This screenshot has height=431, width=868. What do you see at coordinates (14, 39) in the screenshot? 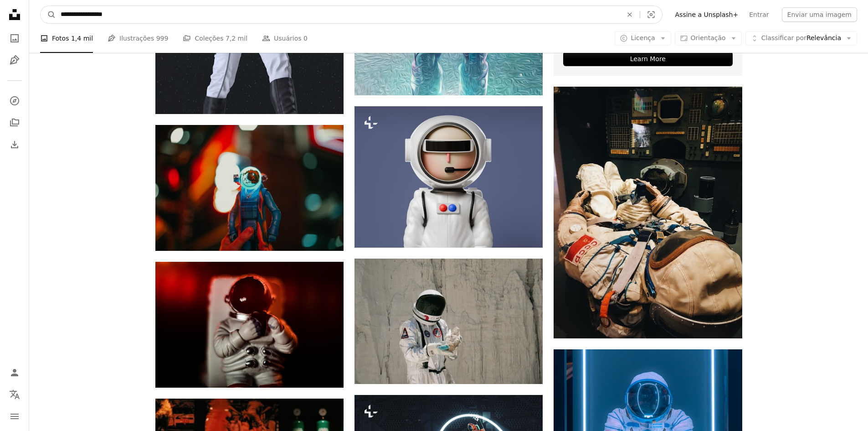
I see `a: Fotos` at bounding box center [14, 39].